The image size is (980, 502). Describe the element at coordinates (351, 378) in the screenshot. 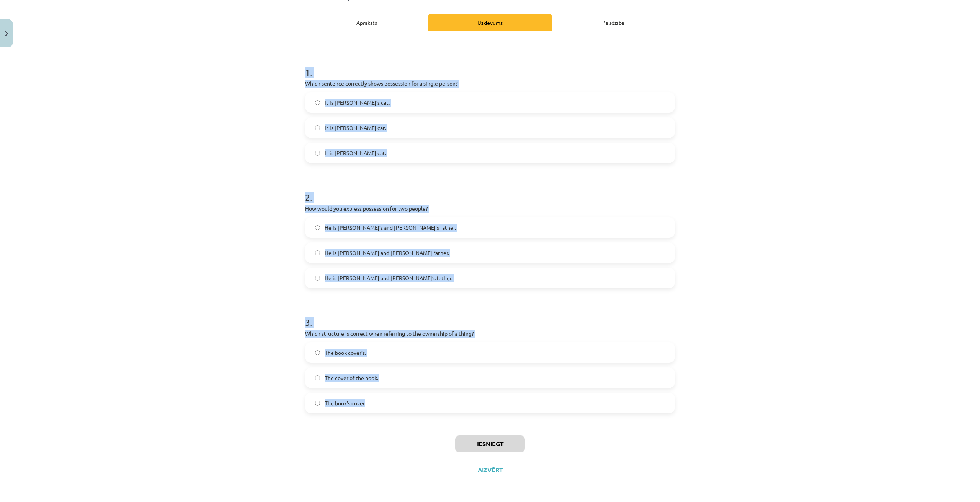

I see `span: The cover of the book.` at that location.